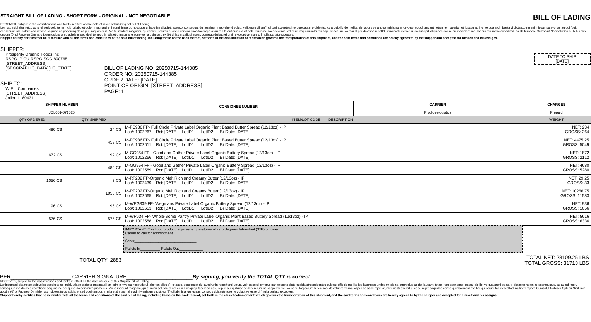 The image size is (591, 322). I want to click on td: M-WEG339 FP- Wegmans Private Label Organic Buttery Spread (12/13oz) - IP Lot#: 1002653 Rct: [DATE..., so click(322, 206).